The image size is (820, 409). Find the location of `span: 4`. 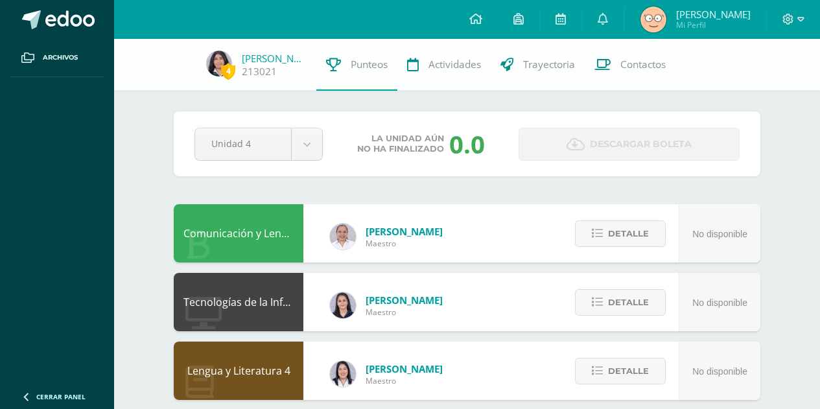

span: 4 is located at coordinates (228, 71).